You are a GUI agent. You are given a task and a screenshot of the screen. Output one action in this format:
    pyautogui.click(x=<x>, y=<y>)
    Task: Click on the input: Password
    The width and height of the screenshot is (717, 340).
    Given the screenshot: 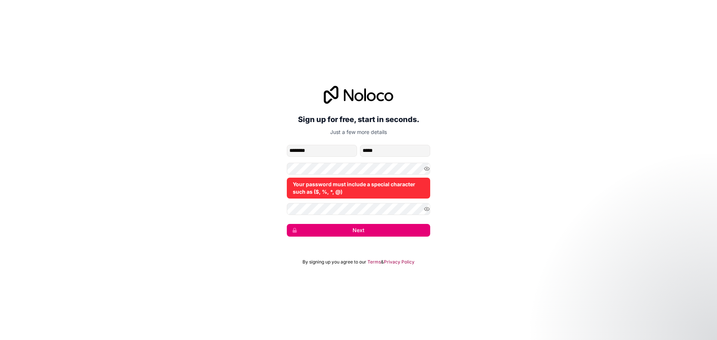 What is the action you would take?
    pyautogui.click(x=358, y=169)
    